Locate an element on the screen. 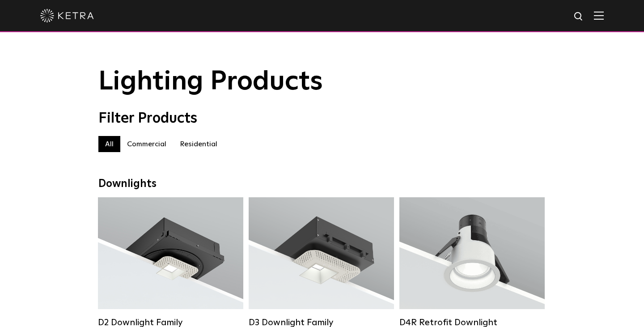  img: Hamburger%20Nav.svg is located at coordinates (599, 15).